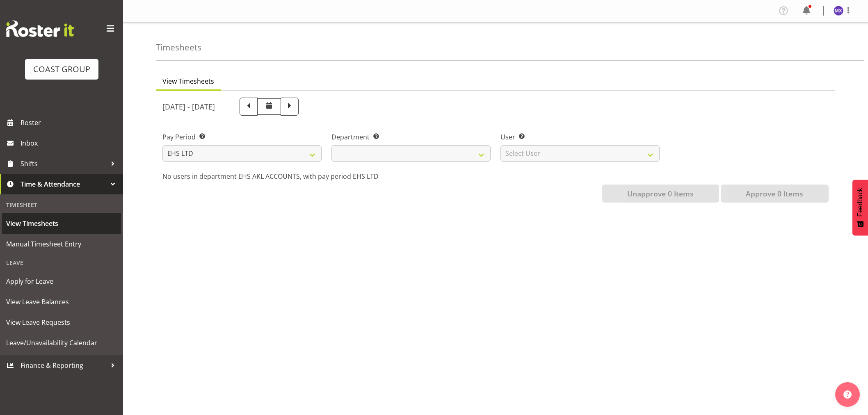  Describe the element at coordinates (860, 207) in the screenshot. I see `button: Feedback - Show survey` at that location.